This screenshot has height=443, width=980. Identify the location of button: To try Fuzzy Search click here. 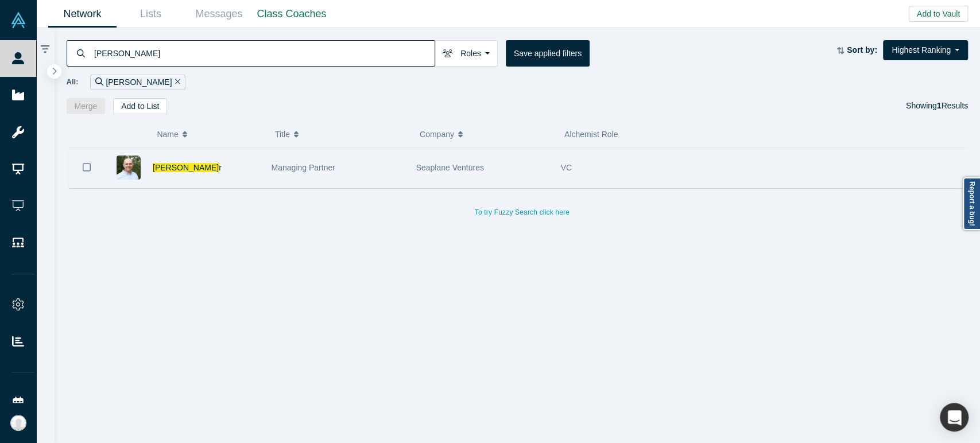
(521, 212).